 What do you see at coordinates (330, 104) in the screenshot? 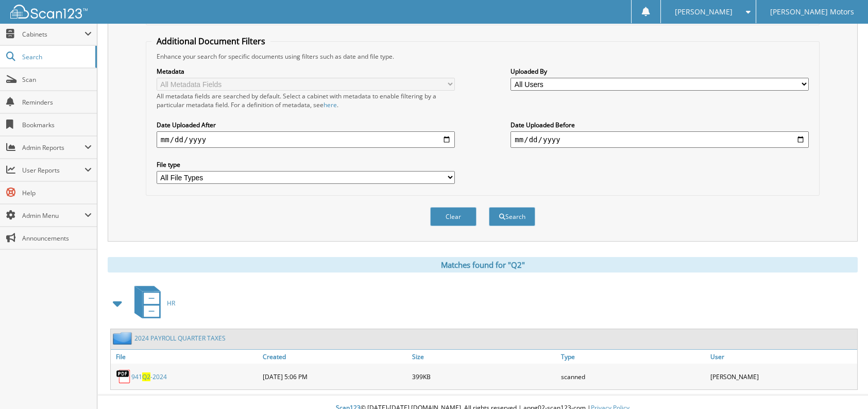
I see `a: here` at bounding box center [330, 104].